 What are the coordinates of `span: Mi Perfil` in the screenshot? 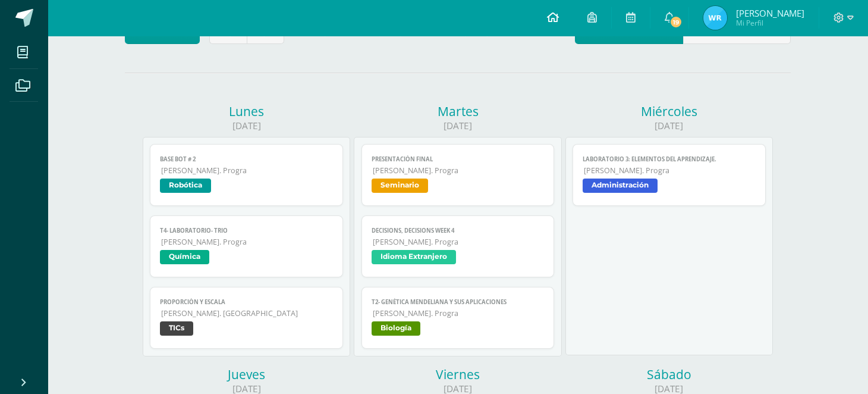 It's located at (770, 23).